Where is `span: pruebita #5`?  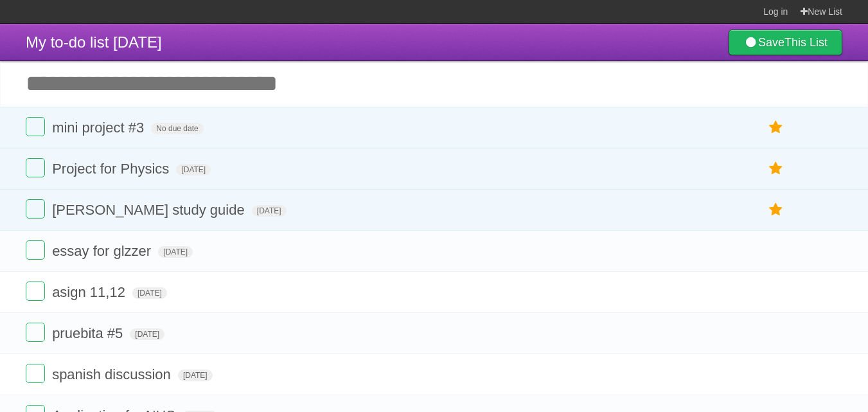 span: pruebita #5 is located at coordinates (89, 333).